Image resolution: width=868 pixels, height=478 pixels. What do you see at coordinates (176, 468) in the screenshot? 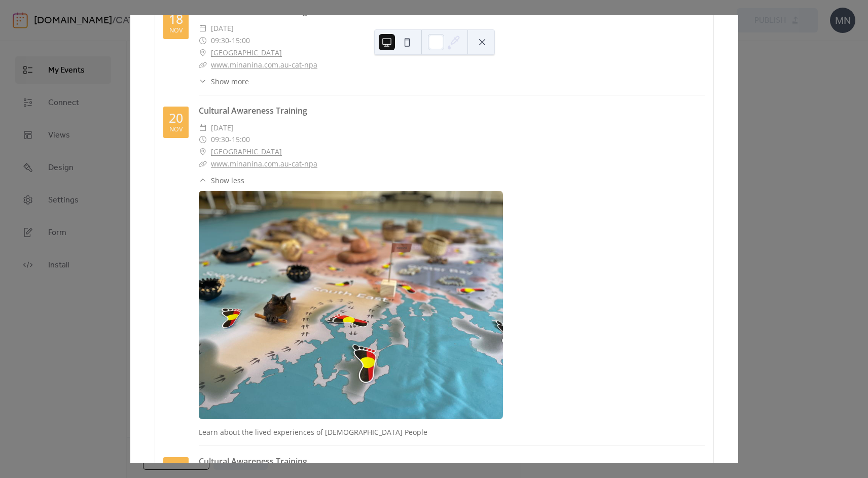
I see `div: 25` at bounding box center [176, 468].